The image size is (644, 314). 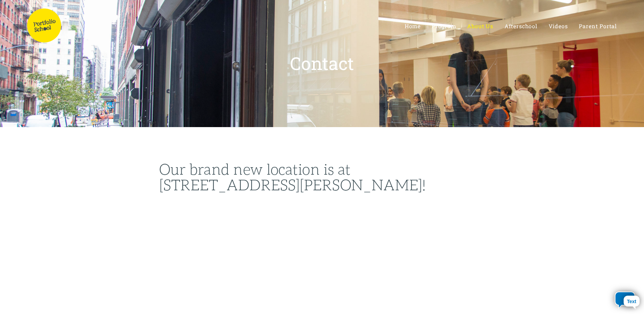 I want to click on img: Portfolio School, so click(x=44, y=25).